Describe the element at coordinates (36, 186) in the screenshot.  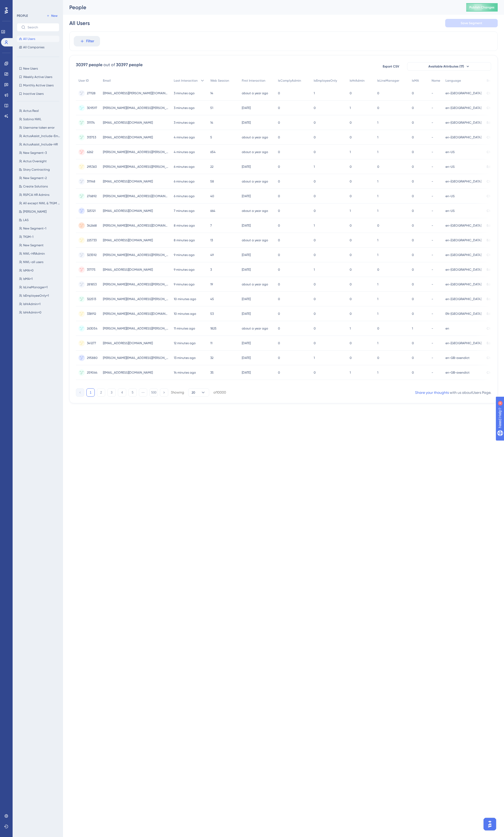
I see `span: Create Solutions` at that location.